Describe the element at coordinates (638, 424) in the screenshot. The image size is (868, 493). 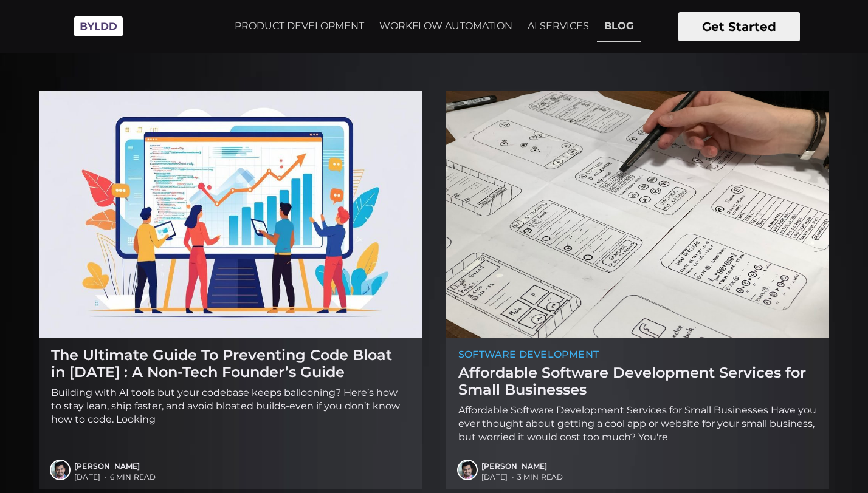
I see `p: Affordable Software Development Services for Small Businesses Have you ever thought about getting...` at that location.